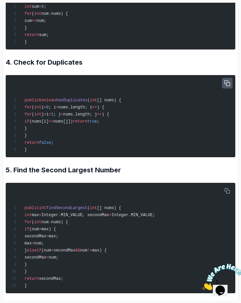  Describe the element at coordinates (57, 114) in the screenshot. I see `span: ; j` at that location.